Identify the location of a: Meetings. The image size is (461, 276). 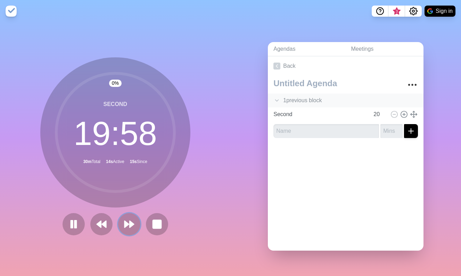
(385, 49).